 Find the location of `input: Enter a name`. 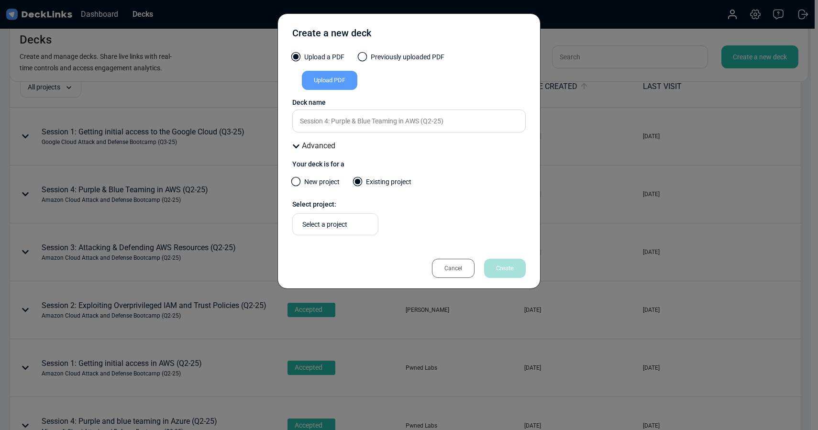

input: Enter a name is located at coordinates (409, 121).